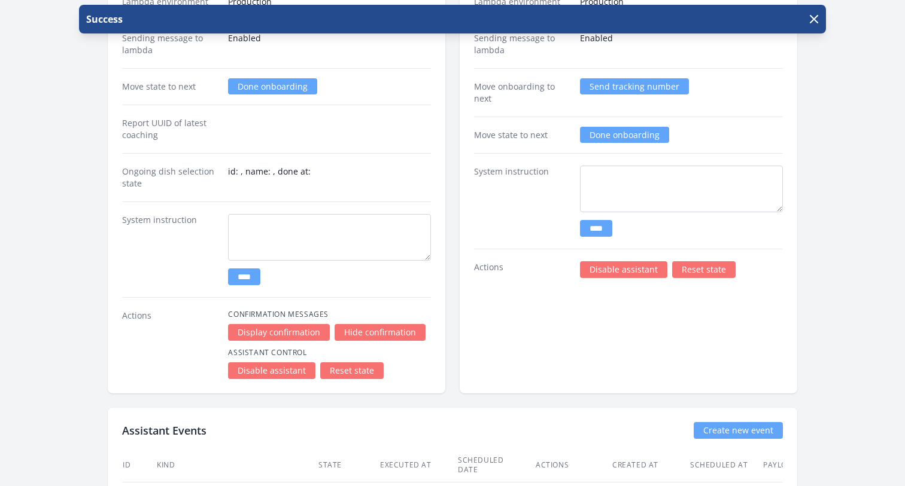 The width and height of the screenshot is (905, 486). Describe the element at coordinates (650, 465) in the screenshot. I see `th: Created at` at that location.